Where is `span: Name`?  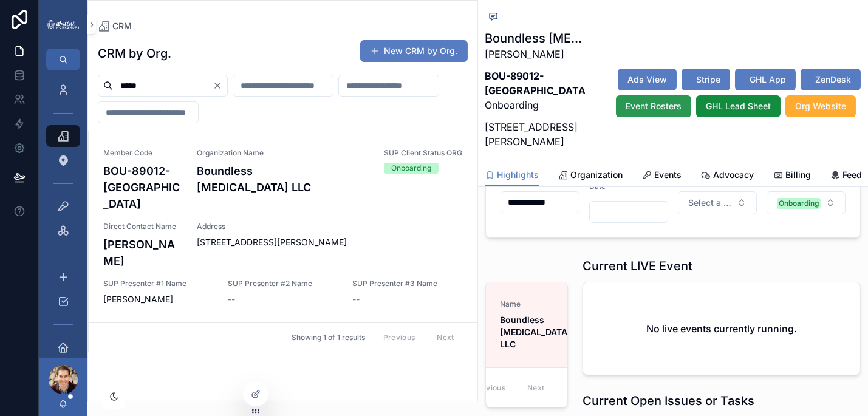
span: Name is located at coordinates (537, 305).